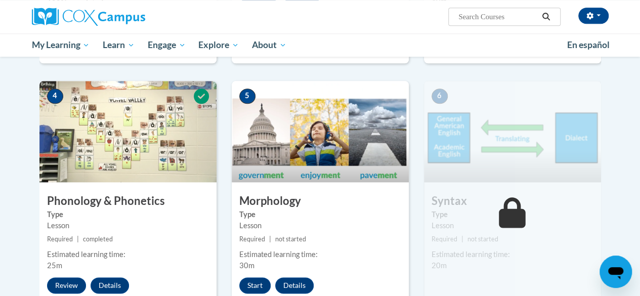  I want to click on span: 5, so click(247, 96).